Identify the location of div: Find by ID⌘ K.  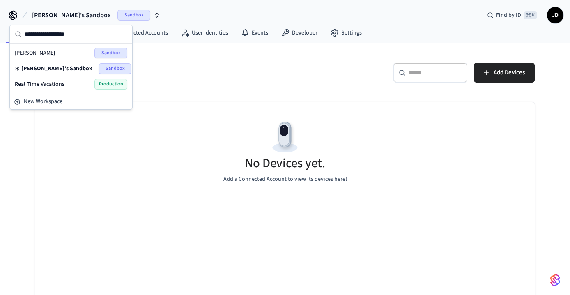
(512, 15).